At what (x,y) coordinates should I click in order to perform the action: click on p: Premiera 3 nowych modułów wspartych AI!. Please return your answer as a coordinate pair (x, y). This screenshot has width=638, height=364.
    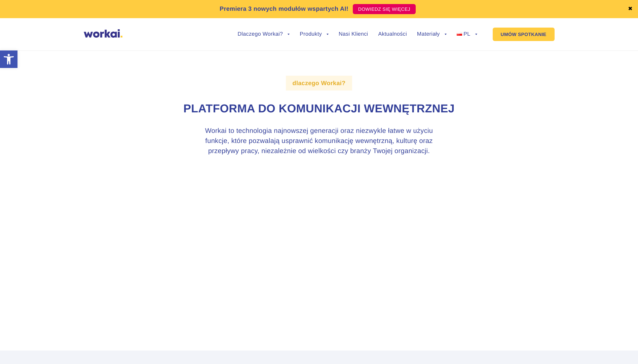
    Looking at the image, I should click on (284, 9).